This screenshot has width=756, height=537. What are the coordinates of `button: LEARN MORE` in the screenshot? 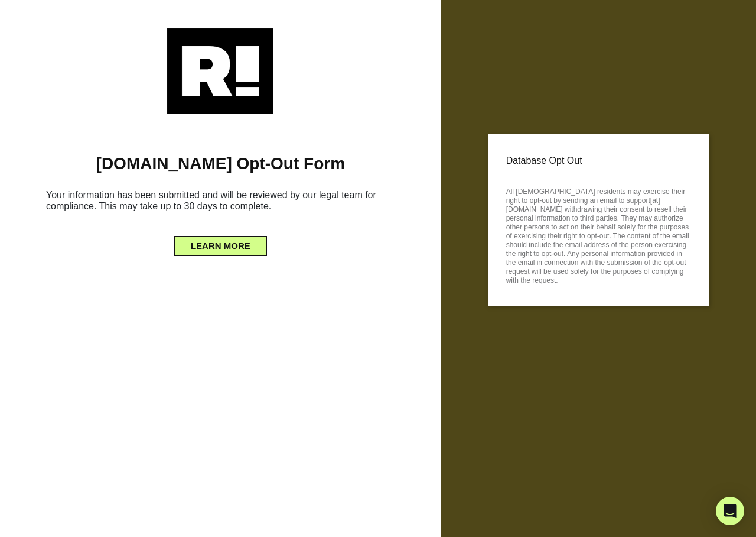 It's located at (220, 246).